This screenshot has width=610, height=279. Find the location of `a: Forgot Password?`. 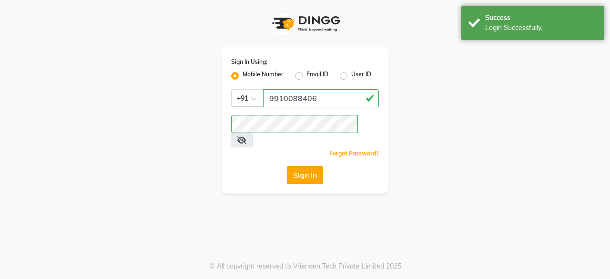

a: Forgot Password? is located at coordinates (354, 153).